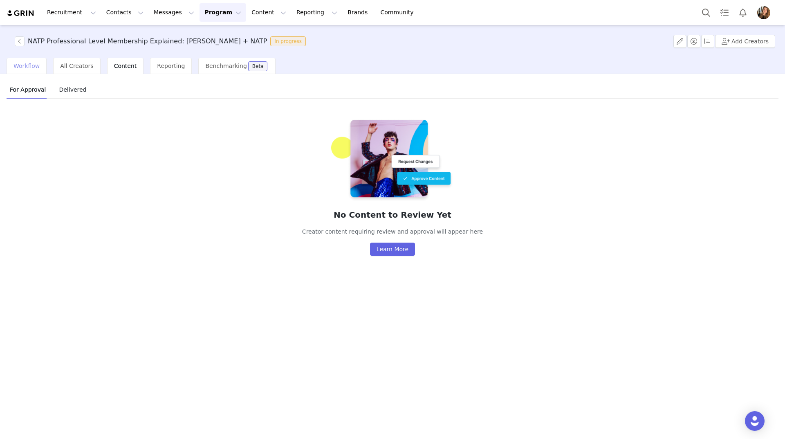 The height and width of the screenshot is (439, 785). Describe the element at coordinates (21, 13) in the screenshot. I see `a: grin logo` at that location.